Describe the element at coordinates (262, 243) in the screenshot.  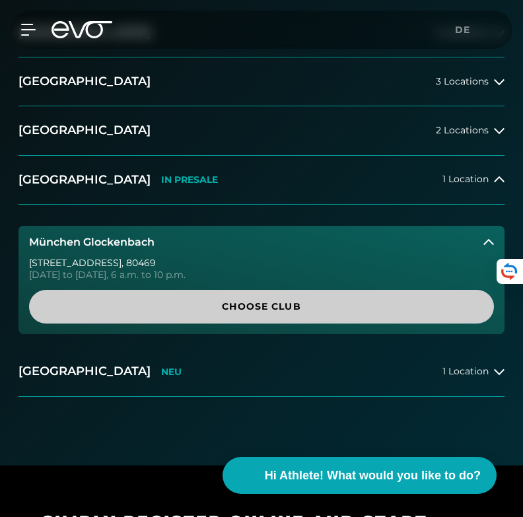
I see `button: München Glockenbach` at that location.